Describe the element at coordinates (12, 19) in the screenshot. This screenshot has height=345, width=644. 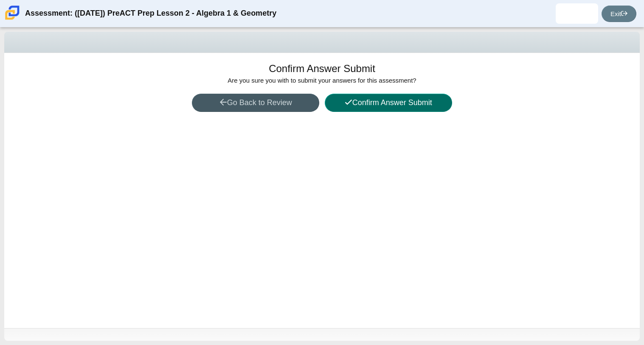
I see `a: Carmen School of Science & Technology` at that location.